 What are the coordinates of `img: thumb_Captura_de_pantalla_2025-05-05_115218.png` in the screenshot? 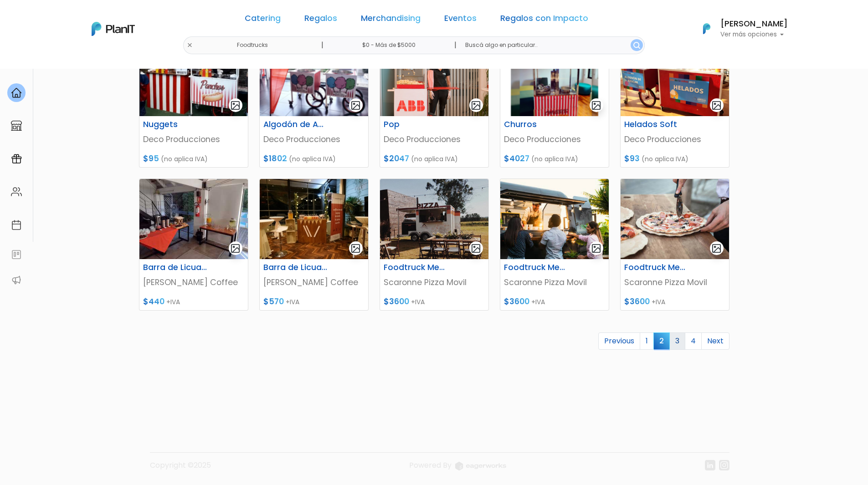 It's located at (314, 76).